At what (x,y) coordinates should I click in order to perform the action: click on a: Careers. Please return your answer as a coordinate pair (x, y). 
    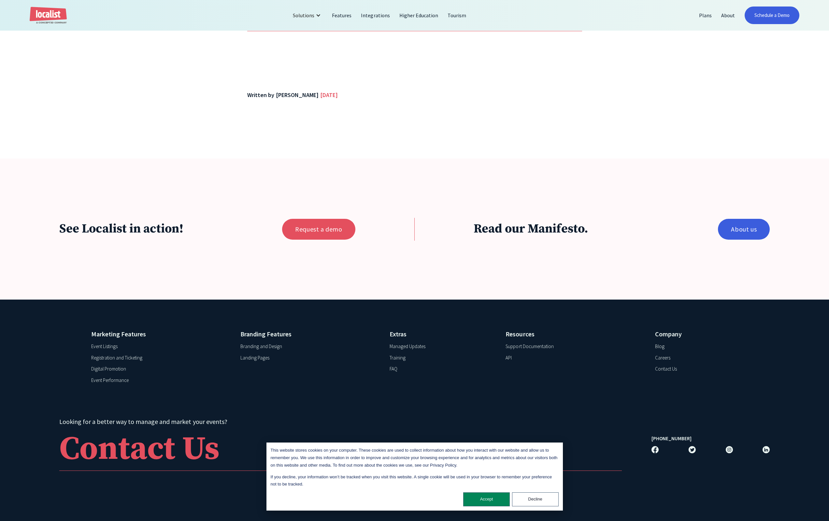
    Looking at the image, I should click on (663, 358).